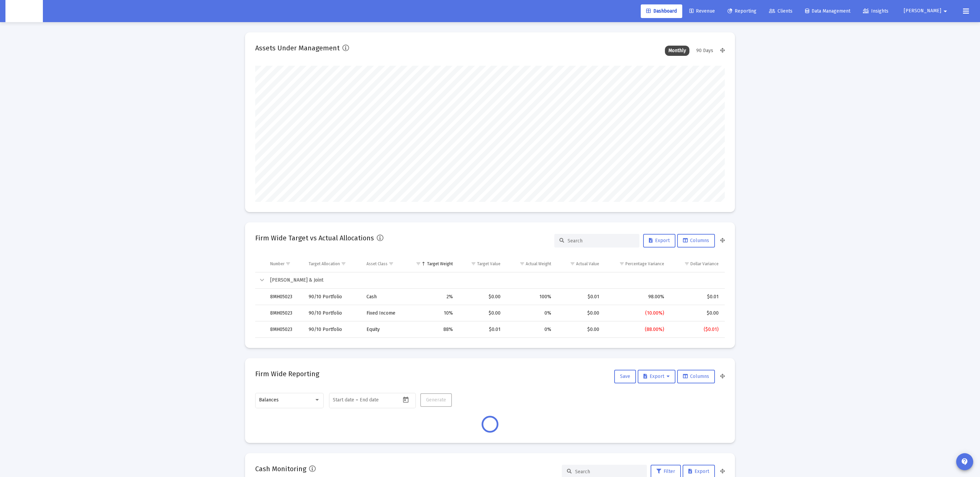 The image size is (980, 477). What do you see at coordinates (384, 329) in the screenshot?
I see `td: Equity` at bounding box center [384, 329].